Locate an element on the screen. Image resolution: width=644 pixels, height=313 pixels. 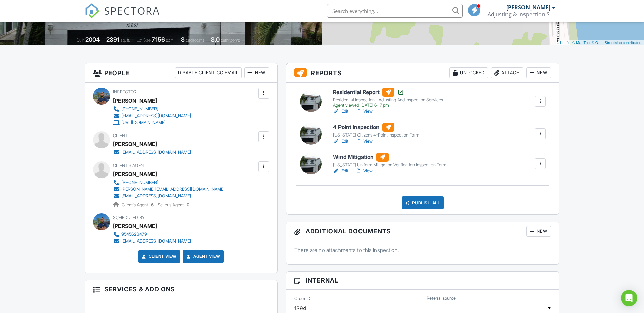
span: bedrooms is located at coordinates (195, 40).